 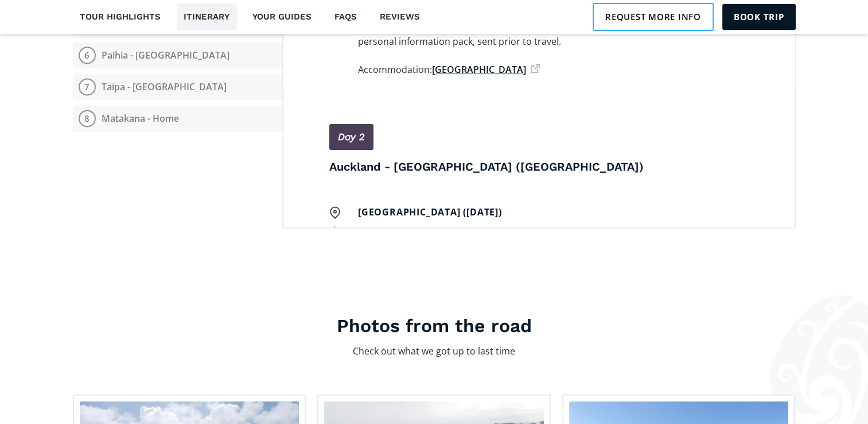 I want to click on a: Request more info, so click(x=653, y=16).